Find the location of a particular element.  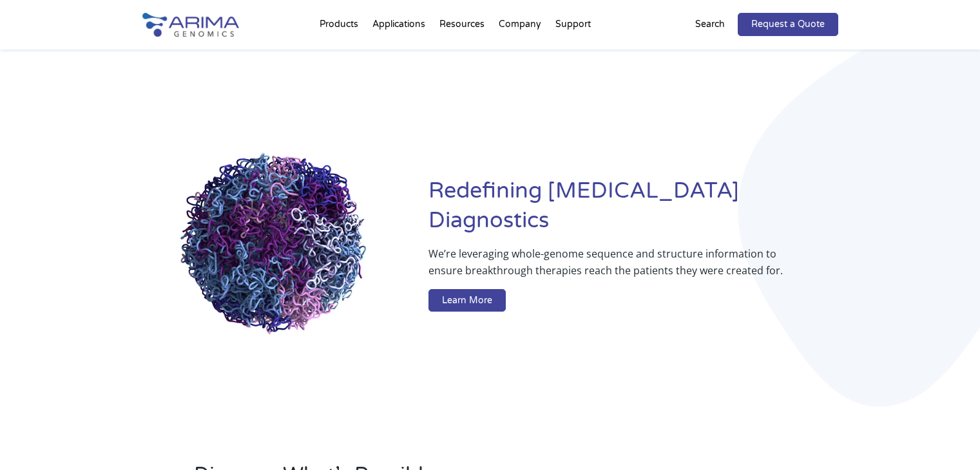

a: Request a Quote is located at coordinates (788, 25).